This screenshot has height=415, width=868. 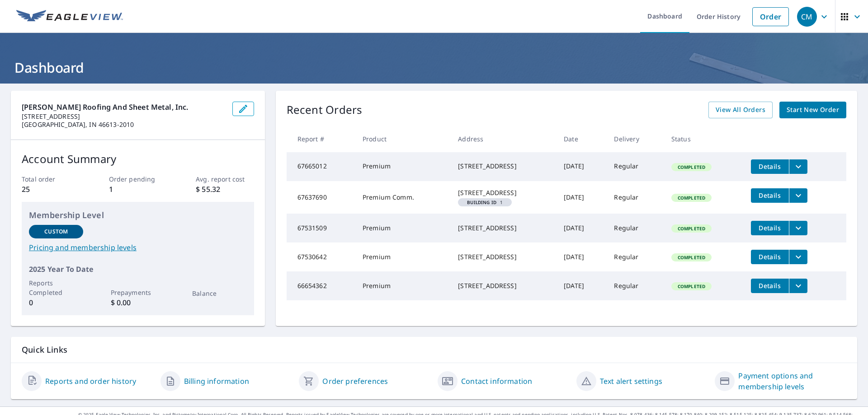 What do you see at coordinates (56, 302) in the screenshot?
I see `p: 0` at bounding box center [56, 302].